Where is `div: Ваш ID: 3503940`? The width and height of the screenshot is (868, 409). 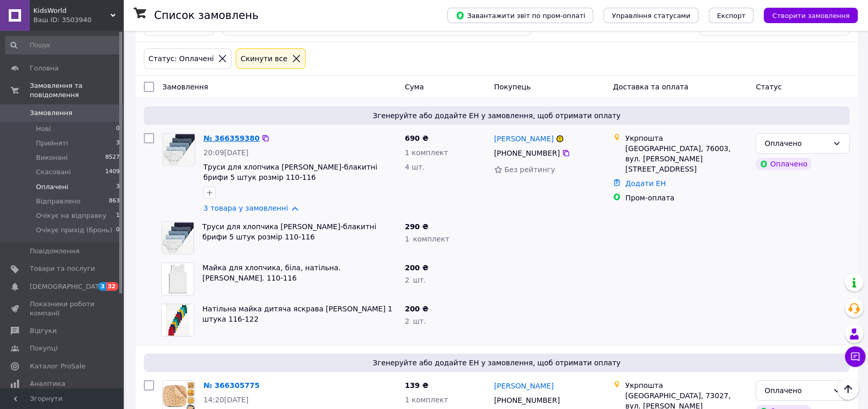 div: Ваш ID: 3503940 is located at coordinates (78, 20).